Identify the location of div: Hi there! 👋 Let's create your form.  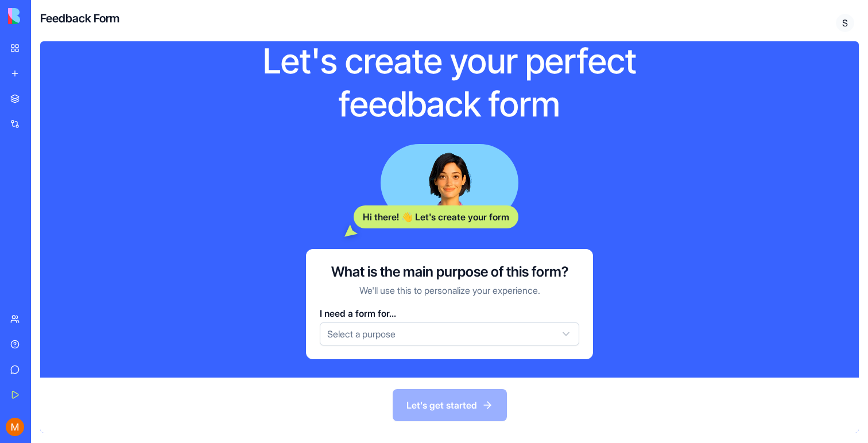
(436, 217).